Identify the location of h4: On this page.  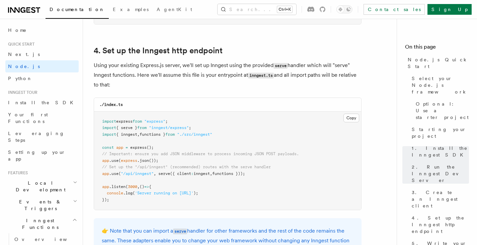
(437, 48).